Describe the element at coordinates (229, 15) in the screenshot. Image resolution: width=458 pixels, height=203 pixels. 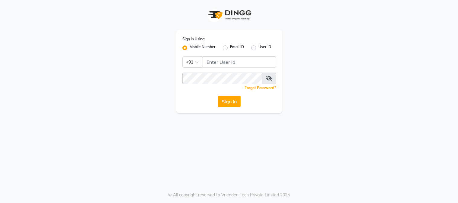
I see `img: logo1.svg` at that location.